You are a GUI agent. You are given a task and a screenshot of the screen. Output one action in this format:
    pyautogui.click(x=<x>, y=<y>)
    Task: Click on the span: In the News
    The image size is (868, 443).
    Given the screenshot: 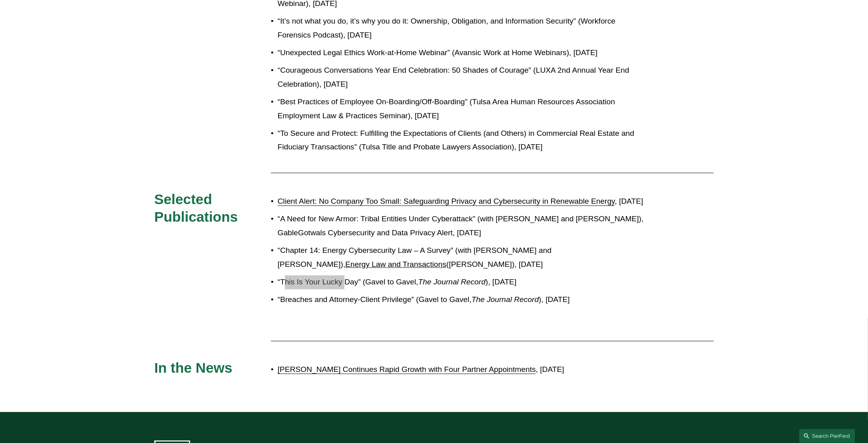 What is the action you would take?
    pyautogui.click(x=193, y=368)
    